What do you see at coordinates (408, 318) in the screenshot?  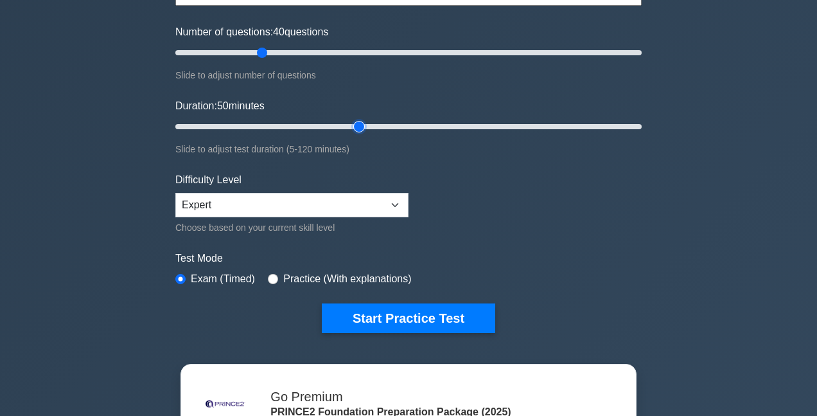 I see `button: Start Practice Test` at bounding box center [408, 318].